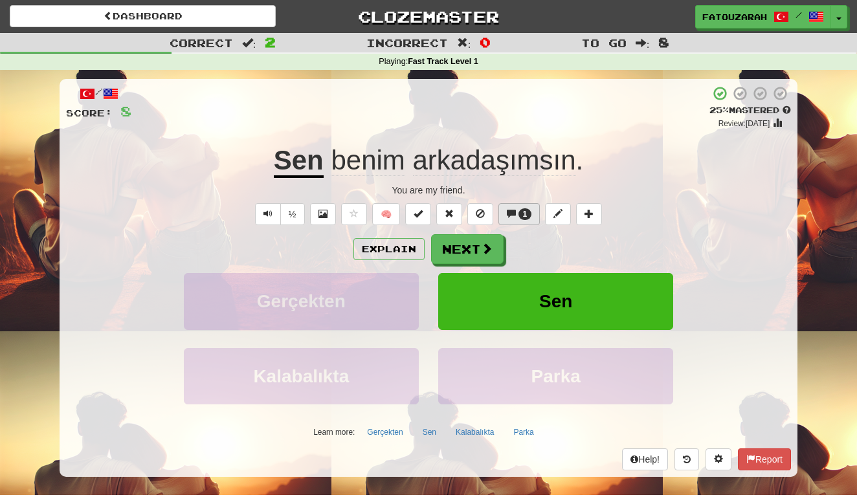 This screenshot has width=857, height=504. What do you see at coordinates (323, 214) in the screenshot?
I see `button: Show image (alt+x)` at bounding box center [323, 214].